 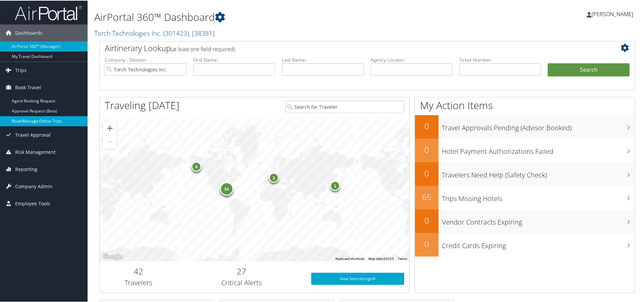 I want to click on div: 3, so click(x=273, y=177).